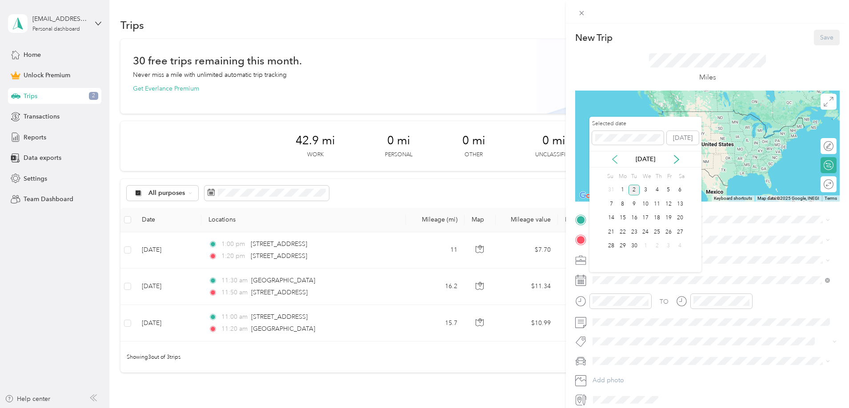 The image size is (849, 408). Describe the element at coordinates (623, 204) in the screenshot. I see `div: 8` at that location.